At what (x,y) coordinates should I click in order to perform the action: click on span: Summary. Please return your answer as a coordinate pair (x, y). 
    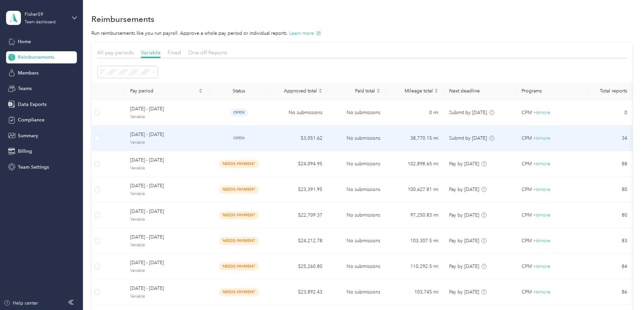
    Looking at the image, I should click on (28, 136).